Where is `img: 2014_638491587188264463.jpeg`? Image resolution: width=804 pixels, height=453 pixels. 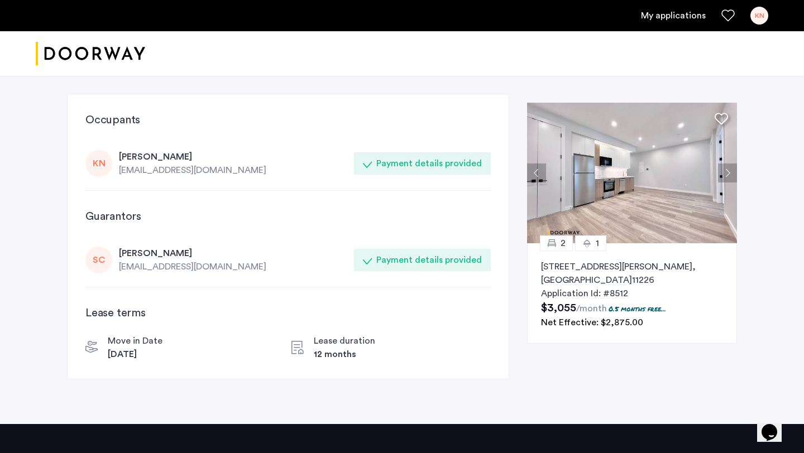 img: 2014_638491587188264463.jpeg is located at coordinates (632, 173).